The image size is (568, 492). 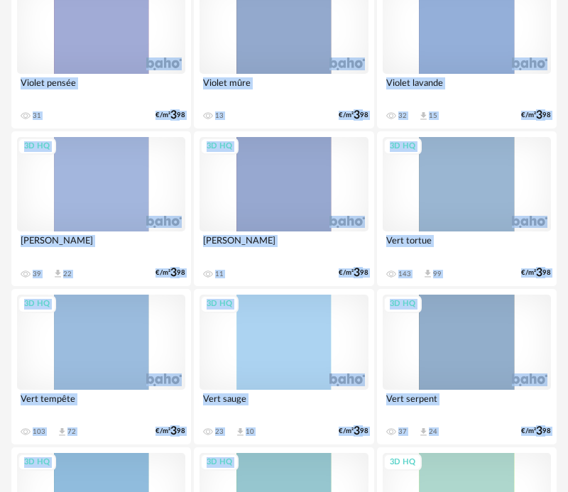 I want to click on a: 3D HQ Vert sauge 23 Download icon 10 €/m²398, so click(x=283, y=367).